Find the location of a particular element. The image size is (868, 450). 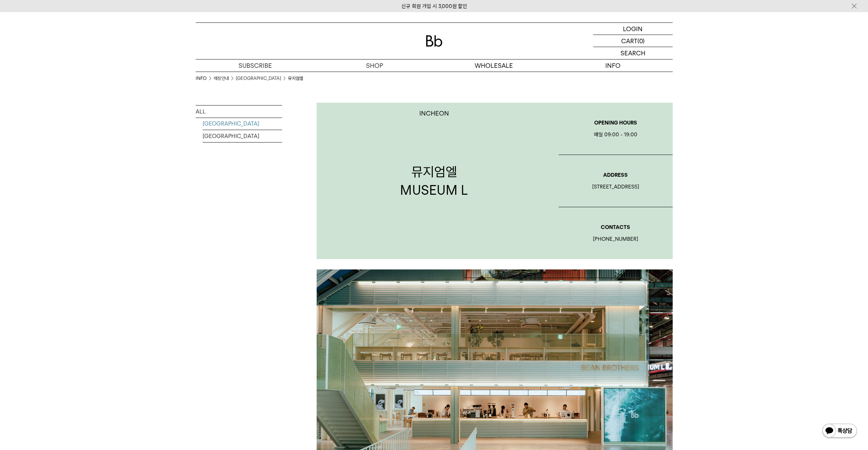

p: ADDRESS is located at coordinates (616, 175).